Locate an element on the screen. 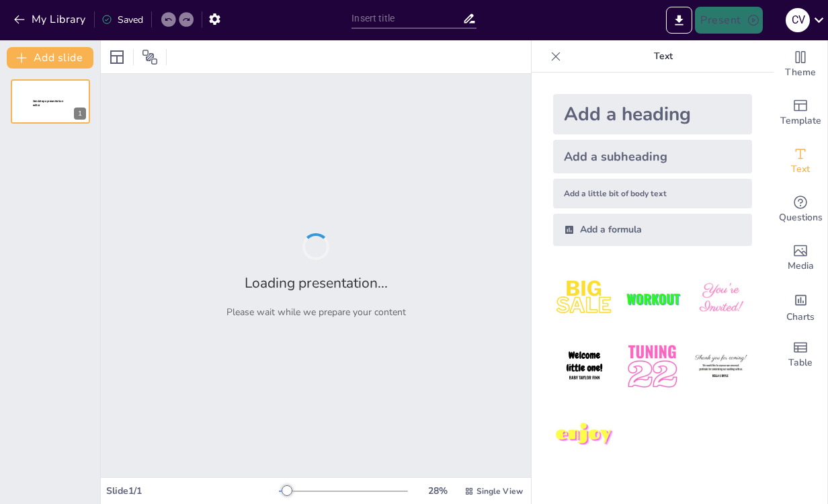  div: C V is located at coordinates (797, 20).